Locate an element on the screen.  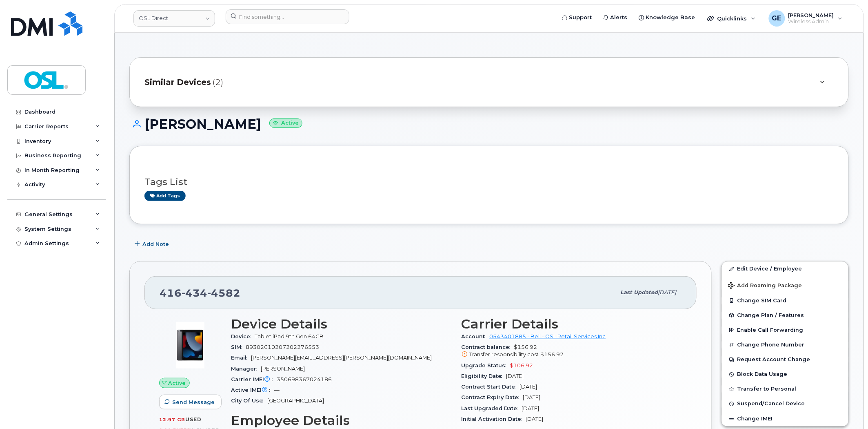
button: Transfer to Personal is located at coordinates (785, 389).